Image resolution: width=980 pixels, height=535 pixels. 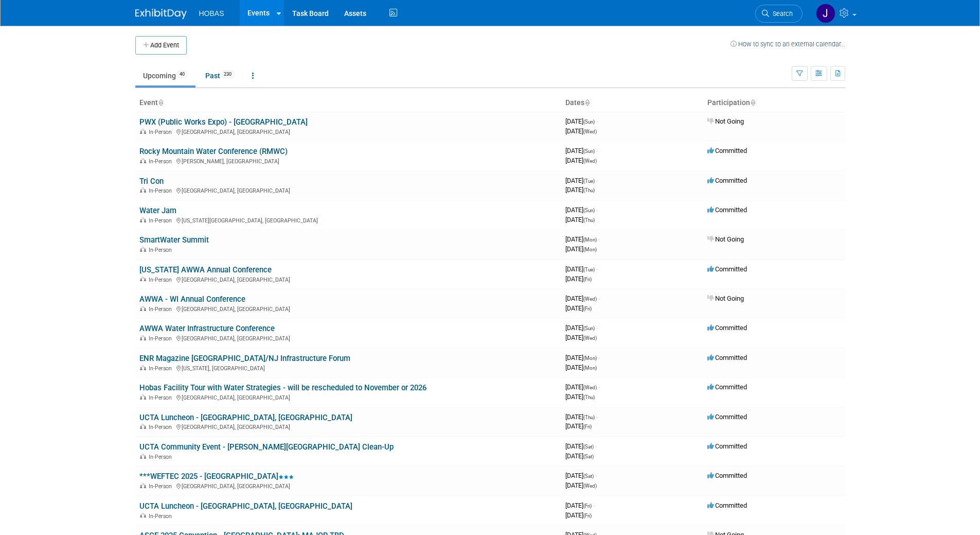 What do you see at coordinates (781, 14) in the screenshot?
I see `span: Search` at bounding box center [781, 14].